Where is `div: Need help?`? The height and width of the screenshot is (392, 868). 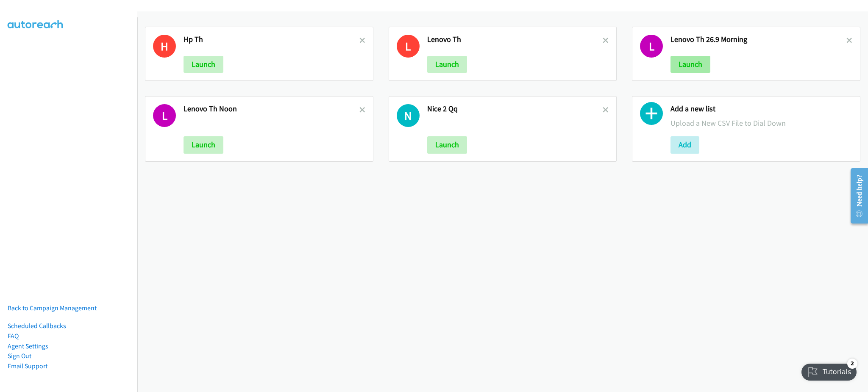 div: Need help? is located at coordinates (15, 29).